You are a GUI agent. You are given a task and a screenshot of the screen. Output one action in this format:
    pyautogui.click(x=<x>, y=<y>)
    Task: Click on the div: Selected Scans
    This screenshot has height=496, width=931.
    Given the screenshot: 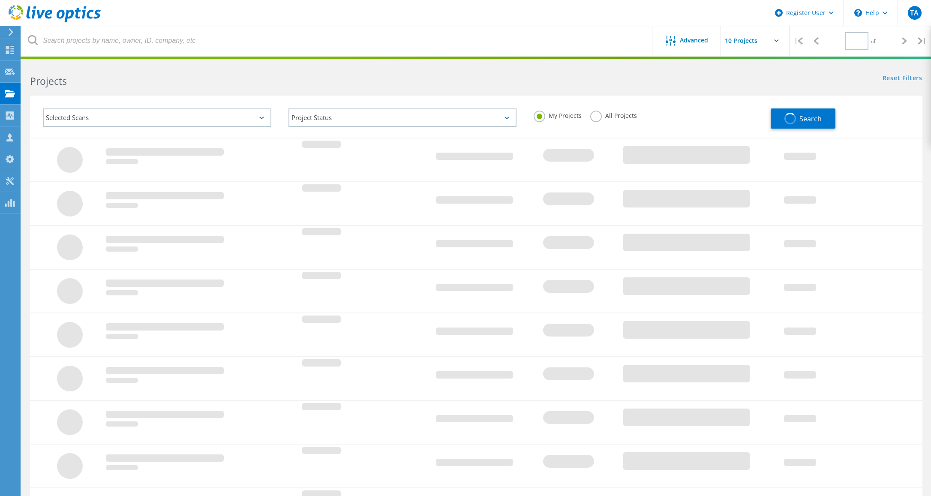 What is the action you would take?
    pyautogui.click(x=157, y=117)
    